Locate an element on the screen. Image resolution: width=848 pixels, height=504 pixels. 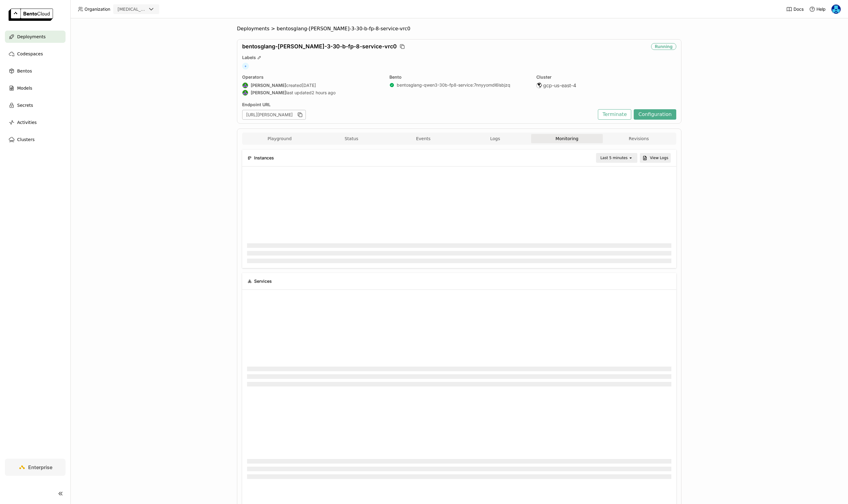
div: Running is located at coordinates (664, 46).